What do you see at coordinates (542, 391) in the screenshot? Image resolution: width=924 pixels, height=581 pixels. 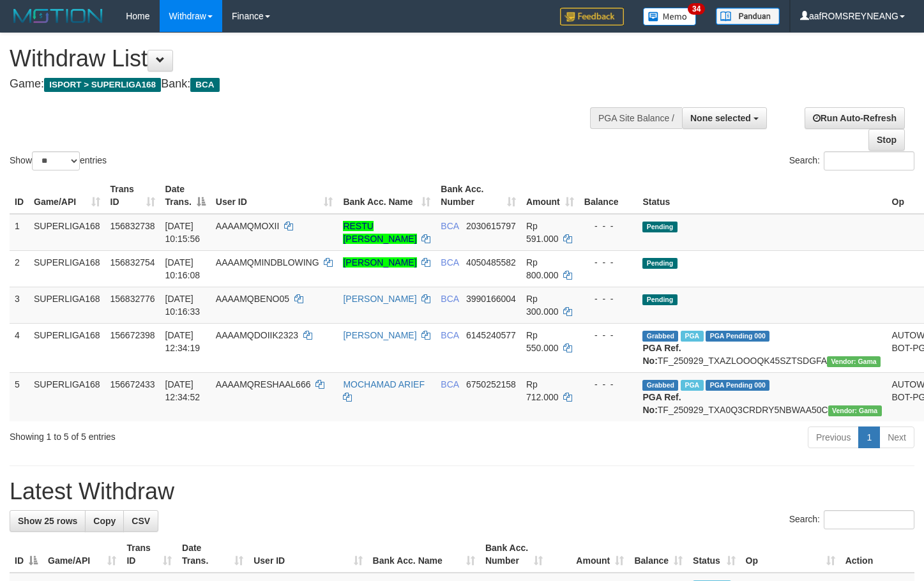 I see `span: Rp 712.000` at bounding box center [542, 391].